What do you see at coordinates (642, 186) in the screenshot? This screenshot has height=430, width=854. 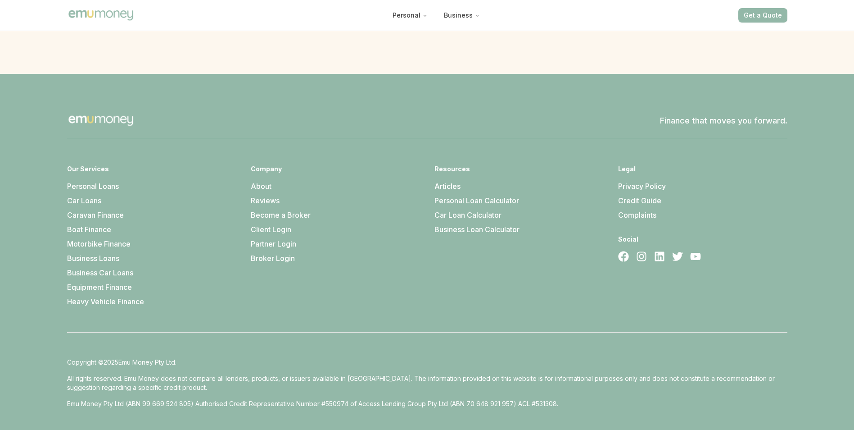 I see `a: Privacy Policy` at bounding box center [642, 186].